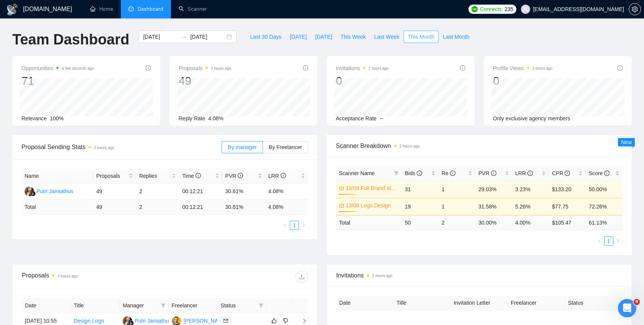  I want to click on span: Invitations, so click(479, 275).